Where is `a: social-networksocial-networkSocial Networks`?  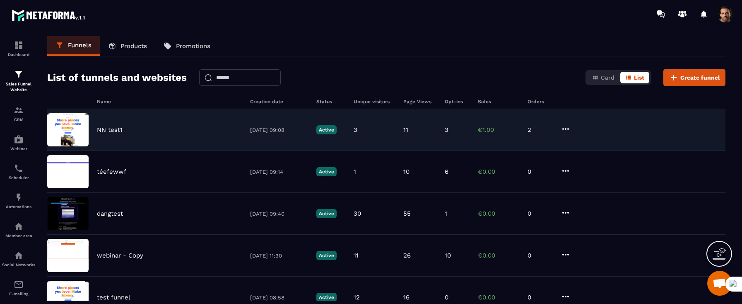
a: social-networksocial-networkSocial Networks is located at coordinates (19, 259).